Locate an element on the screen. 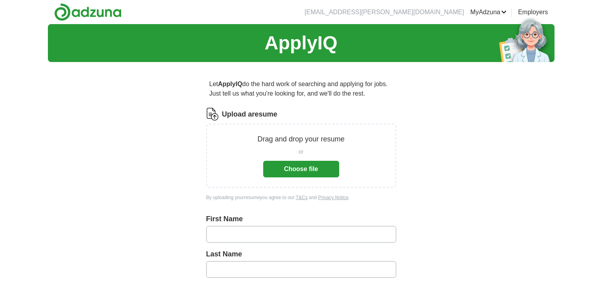 The height and width of the screenshot is (288, 602). img: Adzuna logo is located at coordinates (88, 12).